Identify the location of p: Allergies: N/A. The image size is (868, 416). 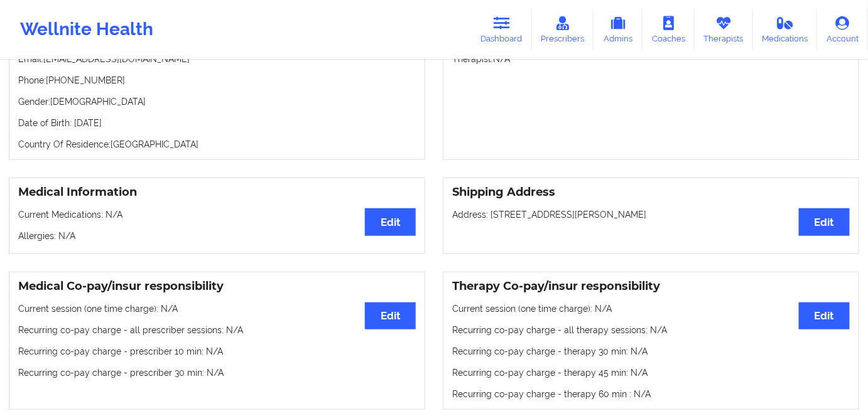
(217, 236).